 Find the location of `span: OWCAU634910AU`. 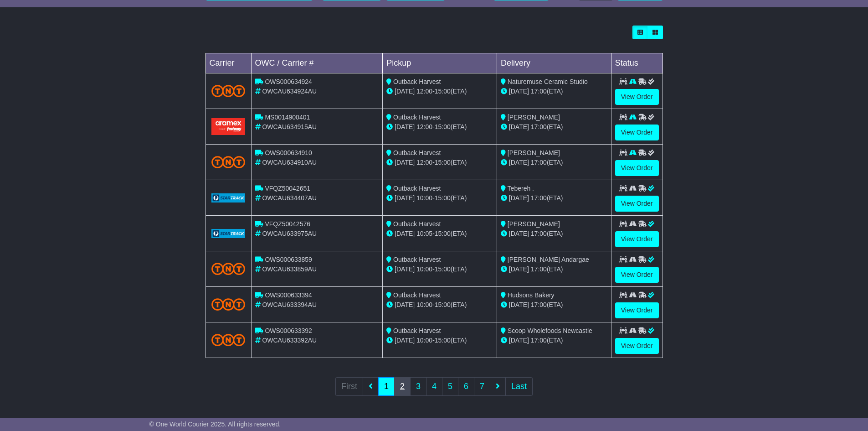

span: OWCAU634910AU is located at coordinates (290, 162).